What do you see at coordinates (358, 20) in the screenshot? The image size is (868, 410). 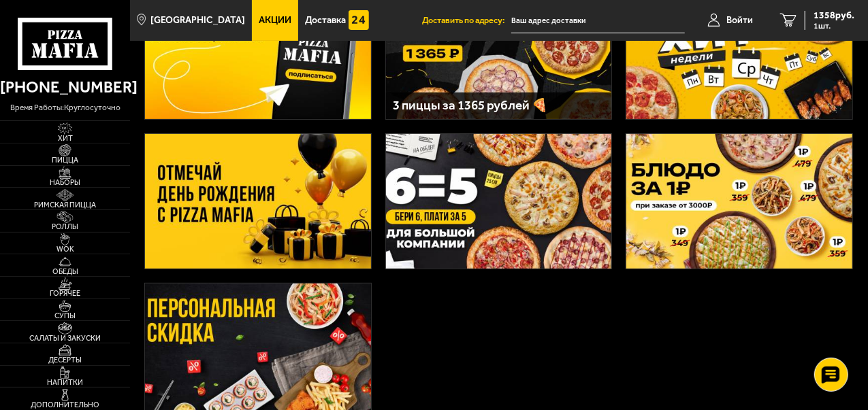 I see `img: 15daf4d41897b9f0e9f617042186c801.svg` at bounding box center [358, 20].